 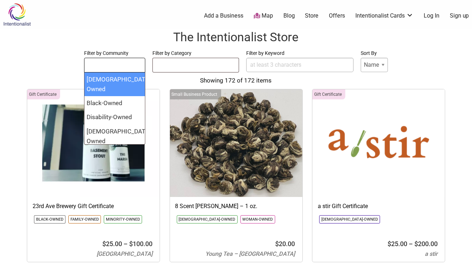 What do you see at coordinates (285, 243) in the screenshot?
I see `bdi: 20.00` at bounding box center [285, 243].